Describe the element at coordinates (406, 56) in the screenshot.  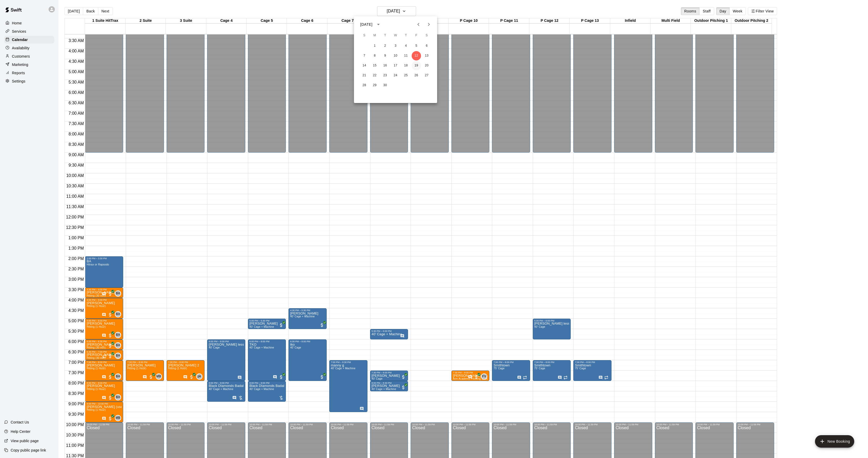
I see `button: 11` at that location.